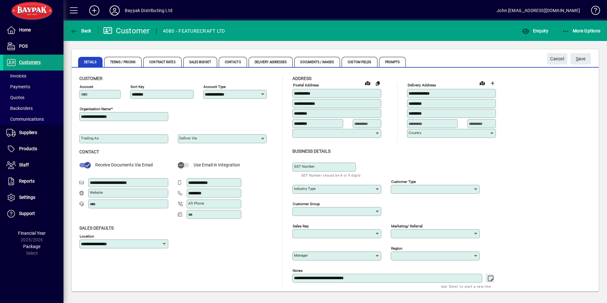 The image size is (607, 303). Describe the element at coordinates (24, 165) in the screenshot. I see `span: Staff` at that location.